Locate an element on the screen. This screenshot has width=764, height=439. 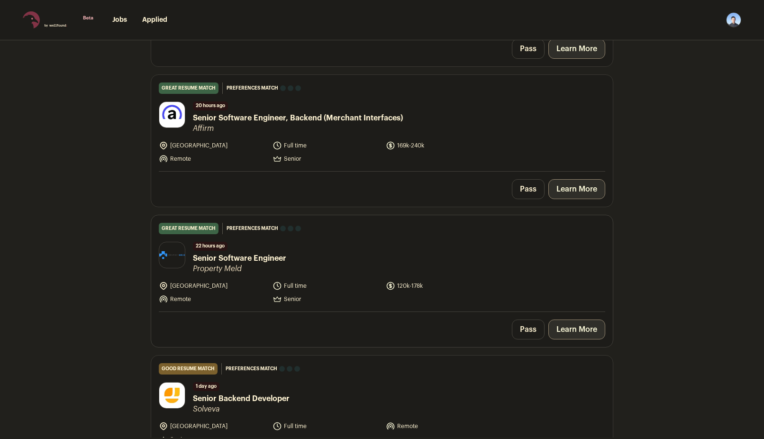
div: good resume match is located at coordinates (188, 369).